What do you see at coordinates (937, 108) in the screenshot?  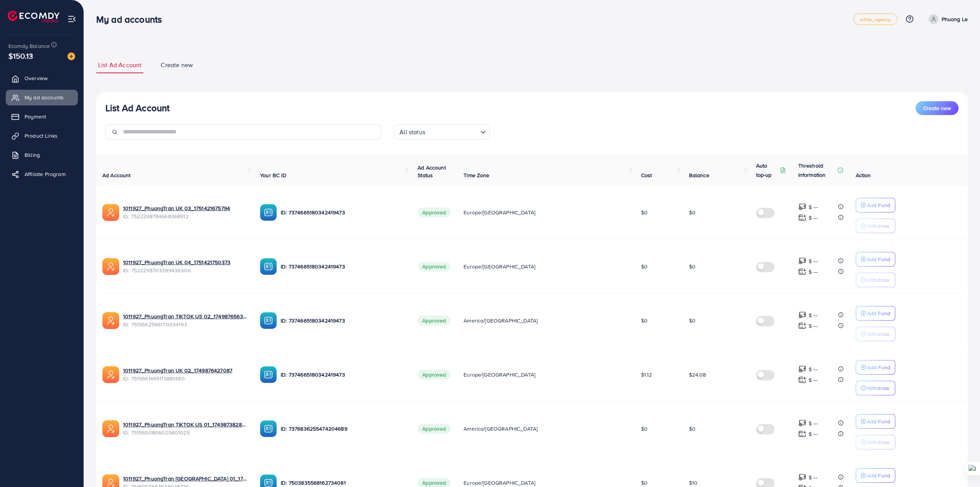 I see `span: Create new` at bounding box center [937, 108].